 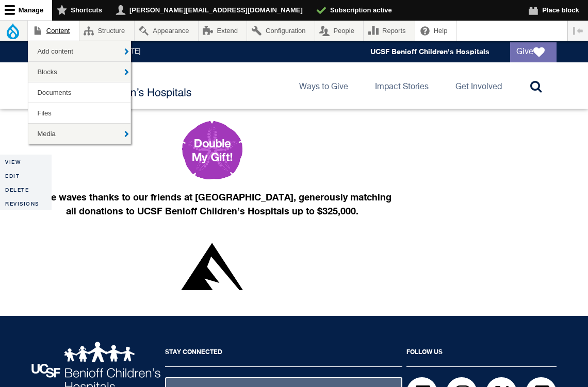 What do you see at coordinates (435, 30) in the screenshot?
I see `a: Help` at bounding box center [435, 30].